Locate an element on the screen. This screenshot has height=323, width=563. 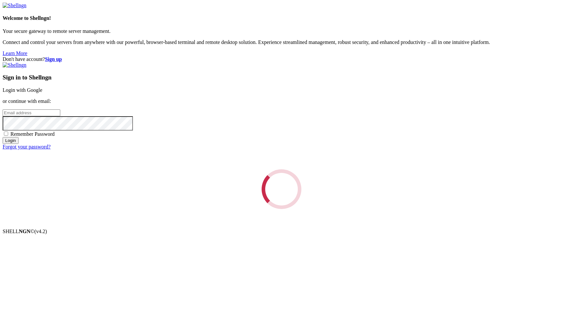
h4: Welcome to Shellngn! is located at coordinates (282, 18).